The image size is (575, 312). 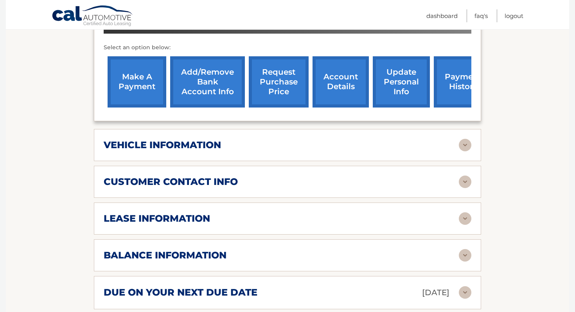 What do you see at coordinates (401, 82) in the screenshot?
I see `a: update personal info` at bounding box center [401, 82].